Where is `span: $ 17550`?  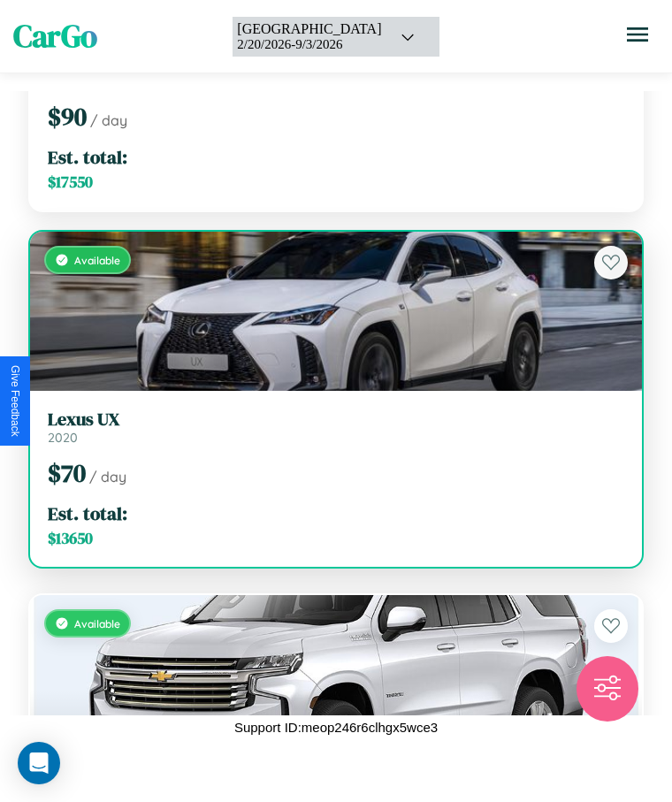 span: $ 17550 is located at coordinates (70, 182).